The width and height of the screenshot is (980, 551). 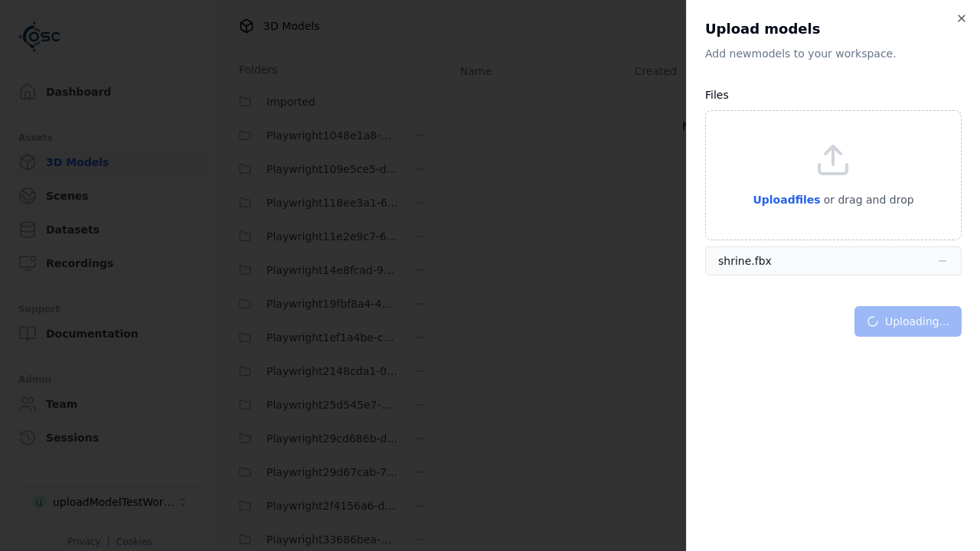 I want to click on p: or drag and drop, so click(x=868, y=199).